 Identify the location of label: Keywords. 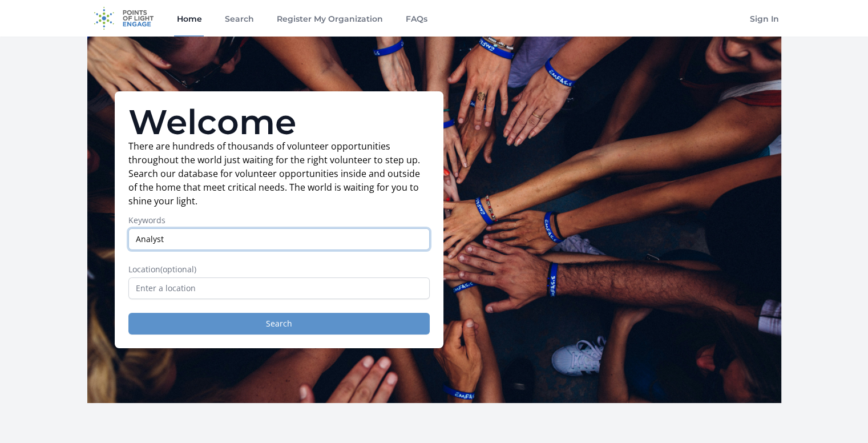
(279, 220).